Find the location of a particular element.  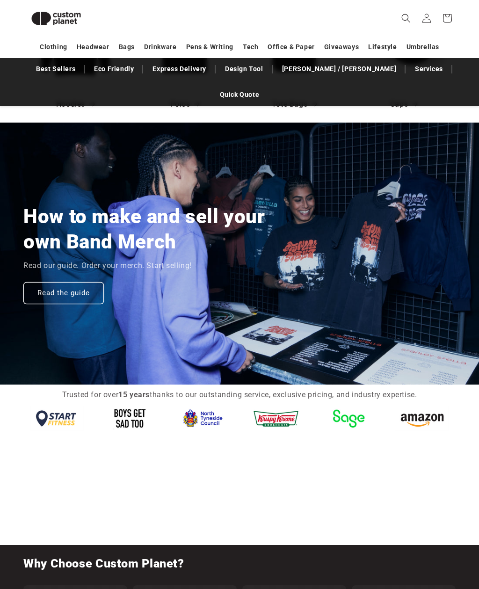

a: Clothing is located at coordinates (53, 47).